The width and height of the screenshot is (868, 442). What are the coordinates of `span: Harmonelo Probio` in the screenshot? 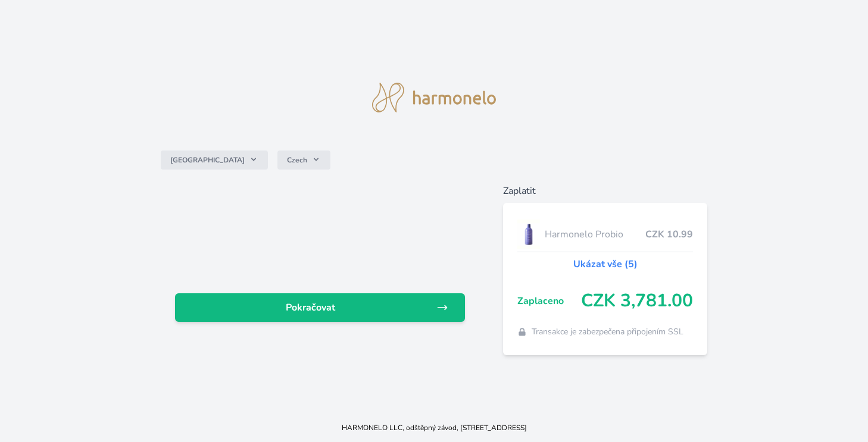 It's located at (596, 234).